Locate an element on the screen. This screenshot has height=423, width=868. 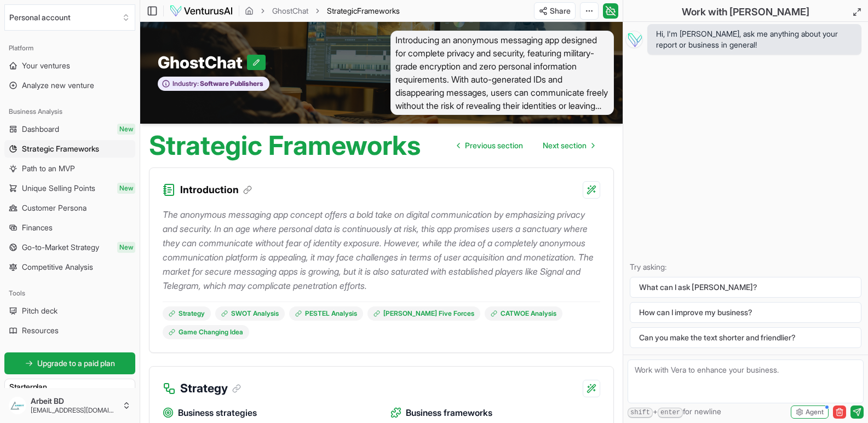
a: Game Changing Idea is located at coordinates (206, 332).